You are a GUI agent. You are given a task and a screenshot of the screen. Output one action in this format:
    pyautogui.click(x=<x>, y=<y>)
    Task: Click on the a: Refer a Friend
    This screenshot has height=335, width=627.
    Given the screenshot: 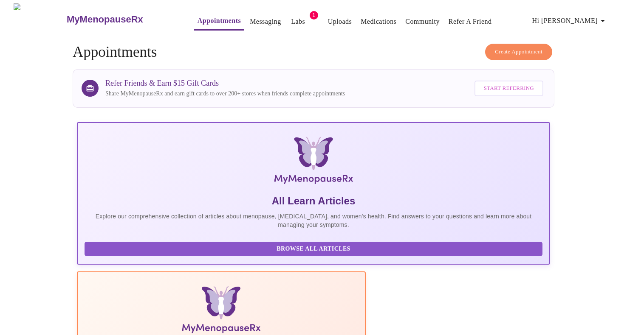 What is the action you would take?
    pyautogui.click(x=470, y=22)
    